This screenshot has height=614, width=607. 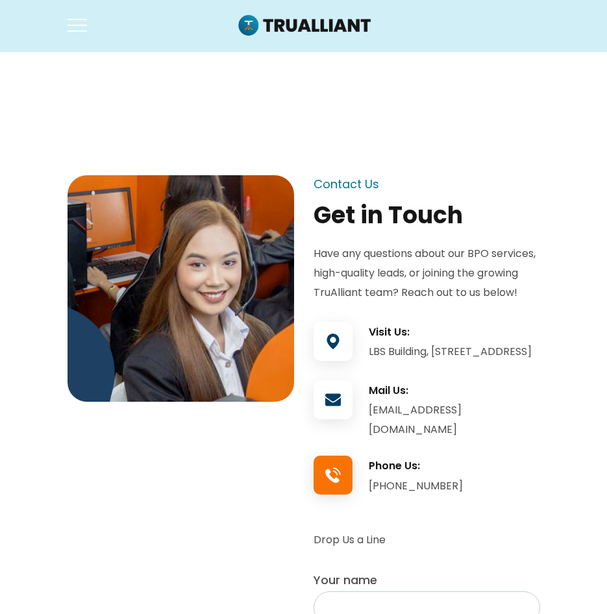 What do you see at coordinates (427, 540) in the screenshot?
I see `p: Drop Us a Line` at bounding box center [427, 540].